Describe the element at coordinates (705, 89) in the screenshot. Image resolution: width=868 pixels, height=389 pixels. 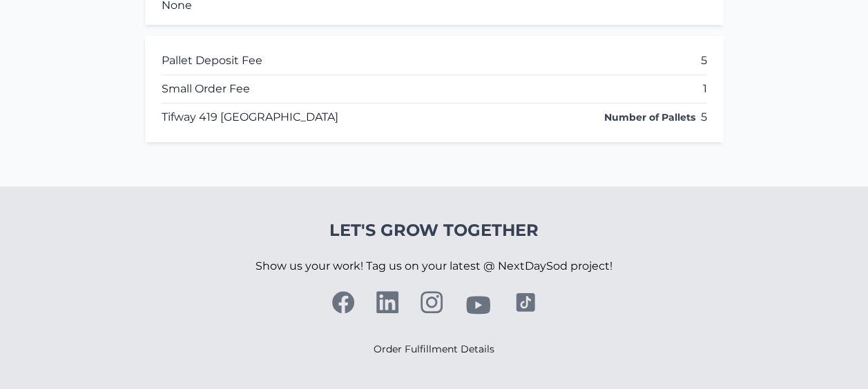
I see `span: 1` at that location.